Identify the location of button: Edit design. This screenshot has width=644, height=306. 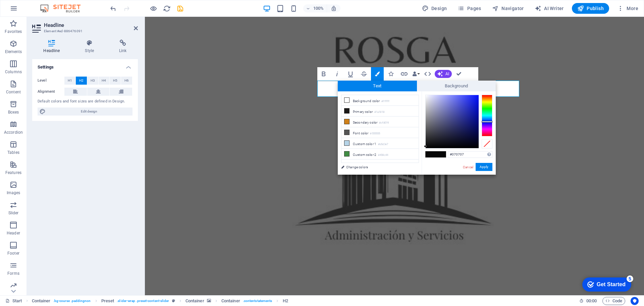
(85, 111).